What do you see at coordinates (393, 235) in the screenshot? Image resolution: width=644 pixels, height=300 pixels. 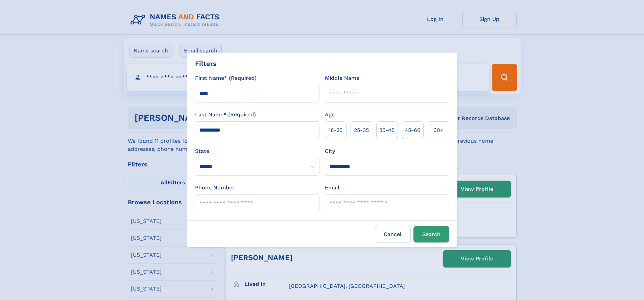 I see `label: Cancel` at bounding box center [393, 235].